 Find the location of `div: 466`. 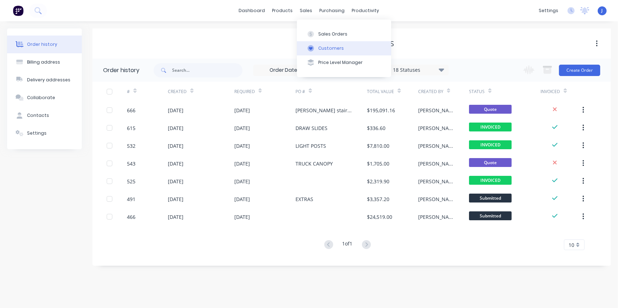

div: 466 is located at coordinates (131, 217).